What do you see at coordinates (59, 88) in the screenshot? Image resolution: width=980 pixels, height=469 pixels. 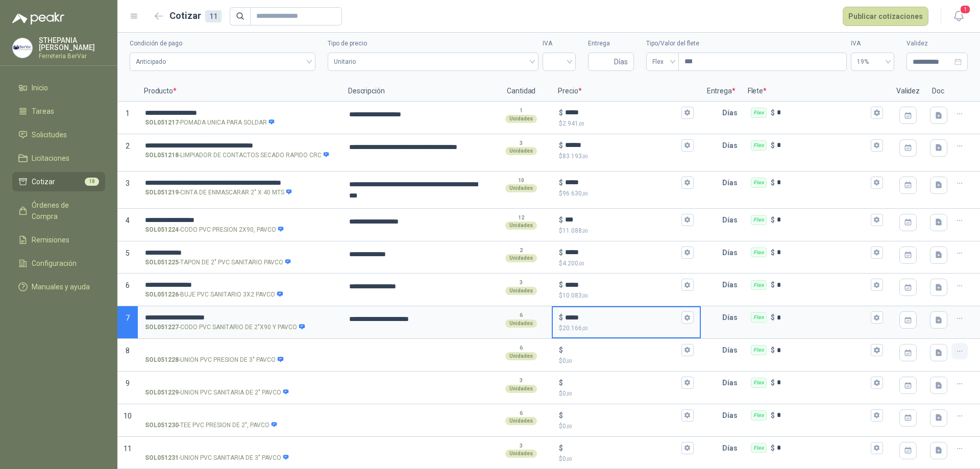 I see `a: Inicio` at bounding box center [59, 88].